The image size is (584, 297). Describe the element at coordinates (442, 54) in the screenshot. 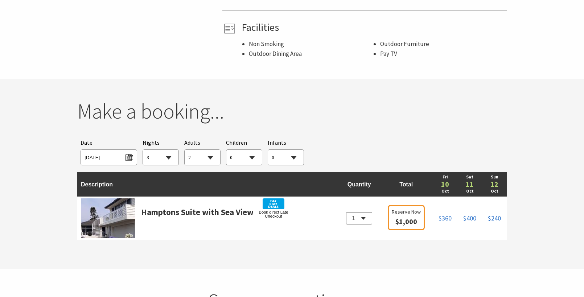

I see `li: Pay TV` at that location.